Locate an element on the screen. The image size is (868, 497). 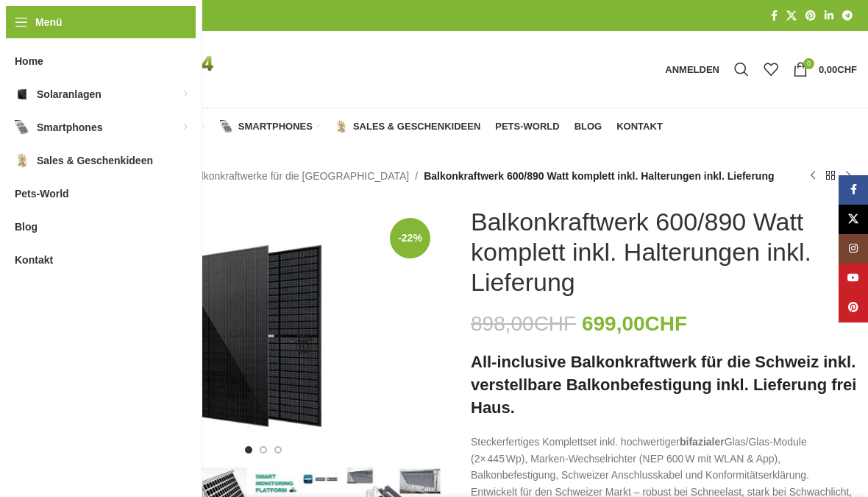
div: 1 / 6 is located at coordinates (248, 336).